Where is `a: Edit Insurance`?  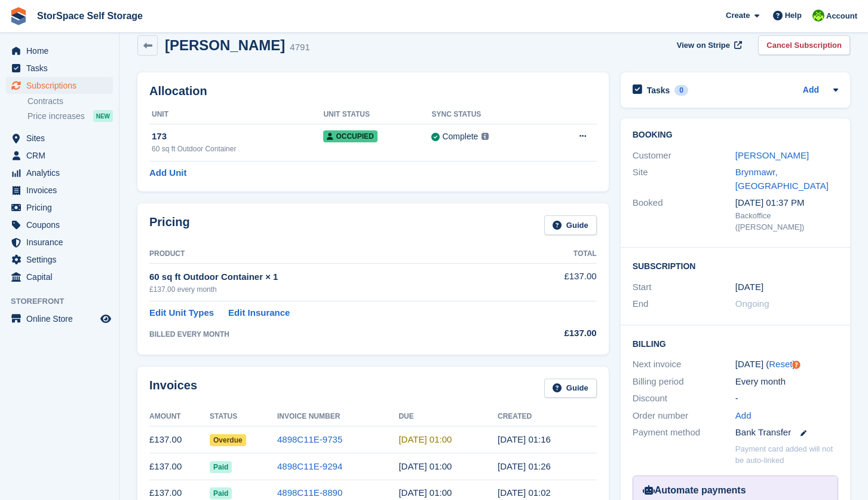
a: Edit Insurance is located at coordinates (259, 312).